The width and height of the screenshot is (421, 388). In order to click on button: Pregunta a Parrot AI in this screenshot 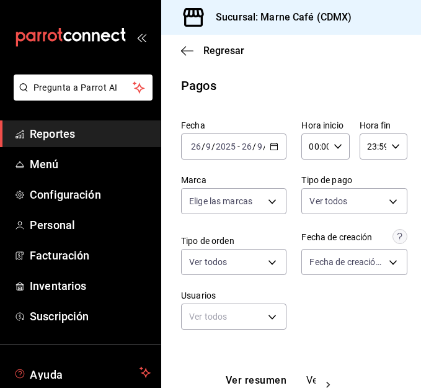, I will do `click(83, 87)`.